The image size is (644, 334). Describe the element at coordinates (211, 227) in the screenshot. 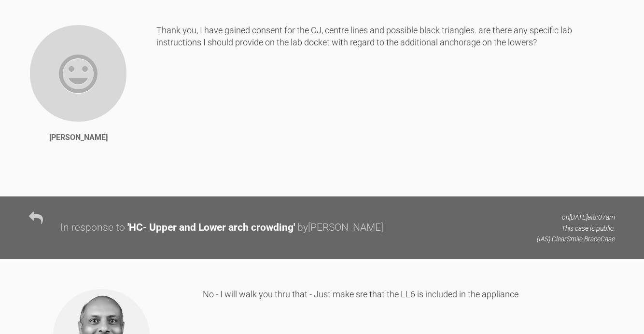

I see `div: ' HC- Upper and Lower arch crowding '` at that location.